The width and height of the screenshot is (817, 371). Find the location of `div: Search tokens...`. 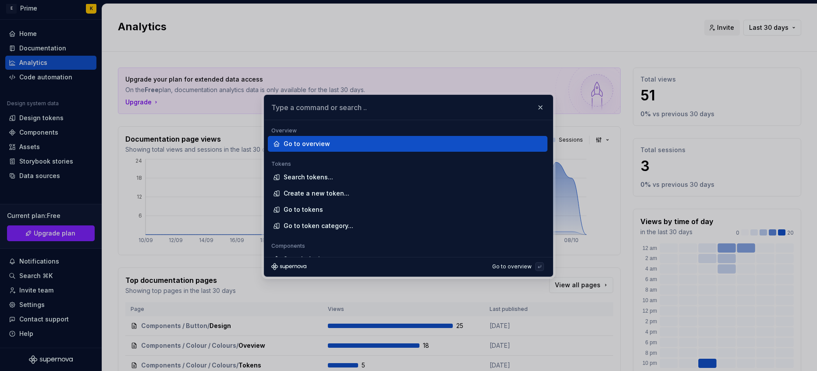

div: Search tokens... is located at coordinates (308, 177).